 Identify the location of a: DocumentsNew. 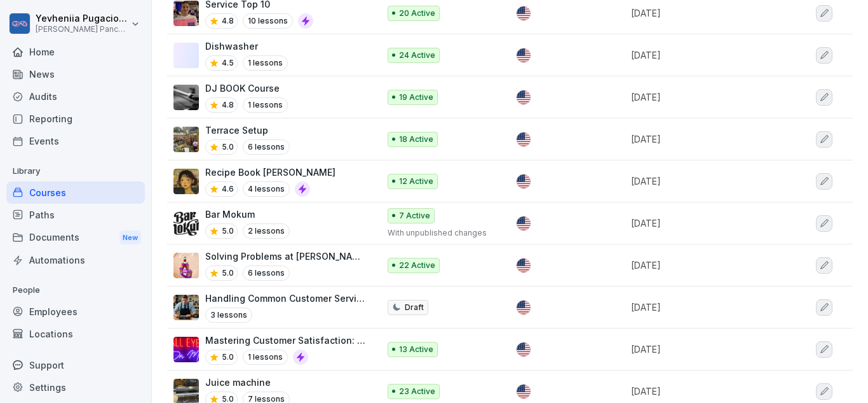
(76, 237).